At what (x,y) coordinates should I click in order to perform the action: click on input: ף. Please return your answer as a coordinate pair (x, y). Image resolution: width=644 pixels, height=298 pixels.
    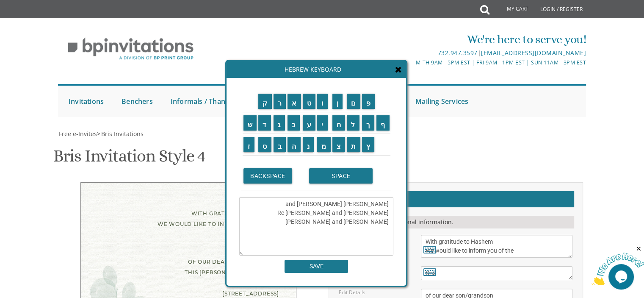
    Looking at the image, I should click on (383, 123).